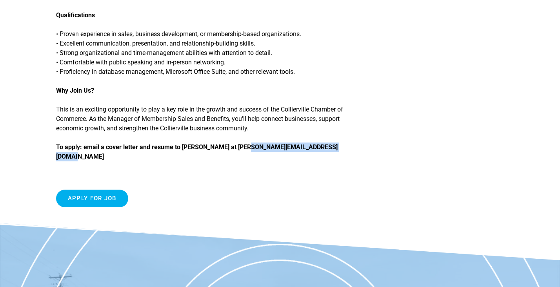  What do you see at coordinates (208, 119) in the screenshot?
I see `p: This is an exciting opportunity to play a key role in the growth and success of the Collierville ...` at bounding box center [208, 119].